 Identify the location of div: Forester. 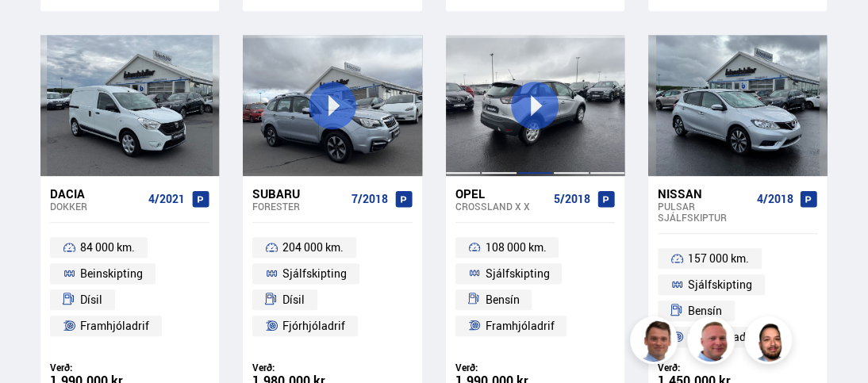
(298, 206).